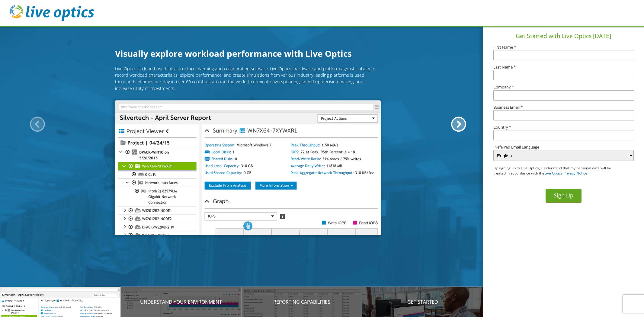 The height and width of the screenshot is (317, 644). I want to click on label: Country *, so click(564, 127).